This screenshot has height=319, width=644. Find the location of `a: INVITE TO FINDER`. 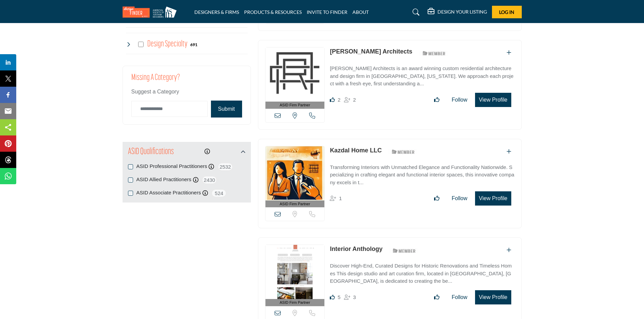

a: INVITE TO FINDER is located at coordinates (327, 12).